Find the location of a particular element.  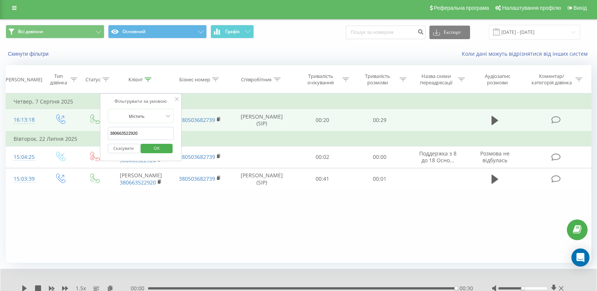

div: Бізнес номер is located at coordinates (195, 79).